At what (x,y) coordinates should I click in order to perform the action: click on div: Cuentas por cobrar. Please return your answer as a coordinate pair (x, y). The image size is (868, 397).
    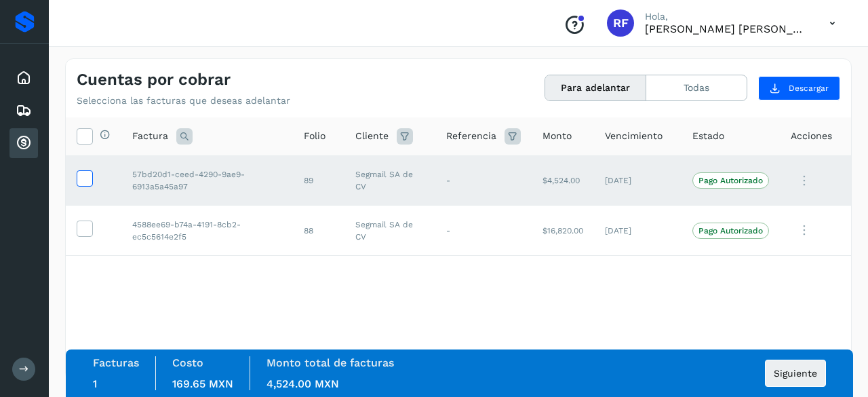
    Looking at the image, I should click on (24, 143).